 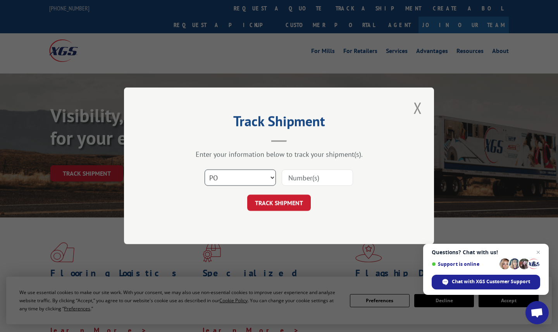 What do you see at coordinates (486, 253) in the screenshot?
I see `span: Questions? Chat with us!` at bounding box center [486, 253].